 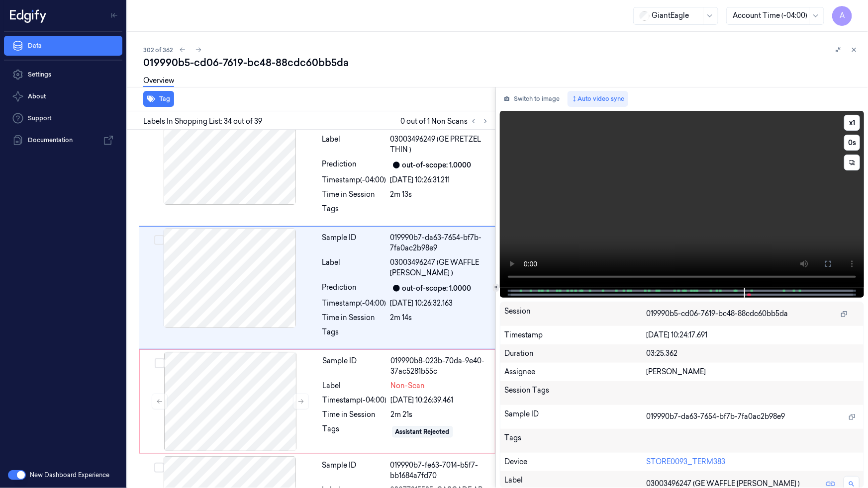 I want to click on div: 019990b7-da63-7654-bf7b-7fa0ac2b98e9, so click(x=440, y=243).